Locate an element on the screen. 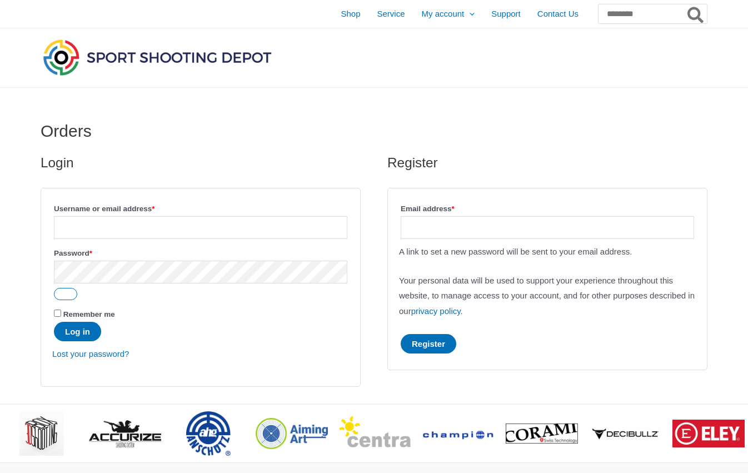  a: privacy policy is located at coordinates (436, 311).